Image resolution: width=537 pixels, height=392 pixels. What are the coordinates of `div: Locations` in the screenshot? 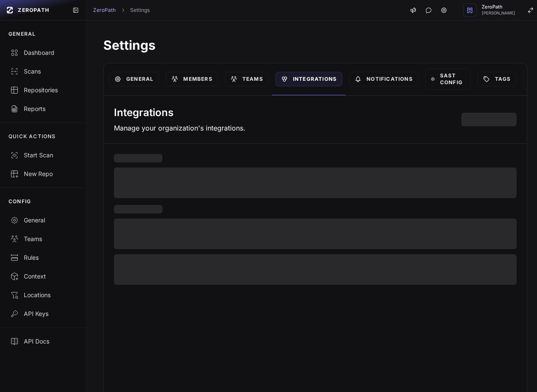 It's located at (43, 295).